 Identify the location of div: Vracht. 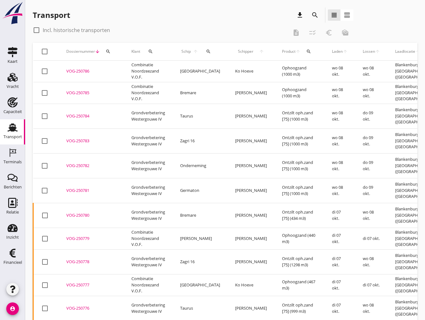
(13, 86).